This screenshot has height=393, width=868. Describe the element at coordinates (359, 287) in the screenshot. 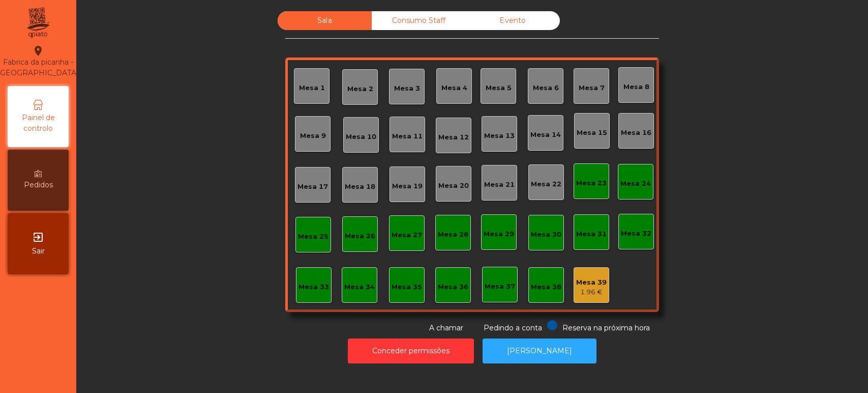

I see `div: Mesa 34` at that location.